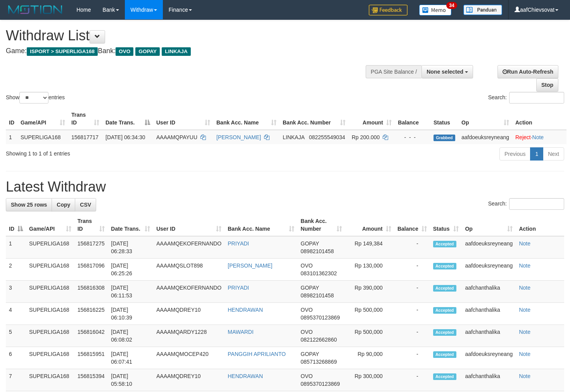  What do you see at coordinates (16, 292) in the screenshot?
I see `td: 3` at bounding box center [16, 292].